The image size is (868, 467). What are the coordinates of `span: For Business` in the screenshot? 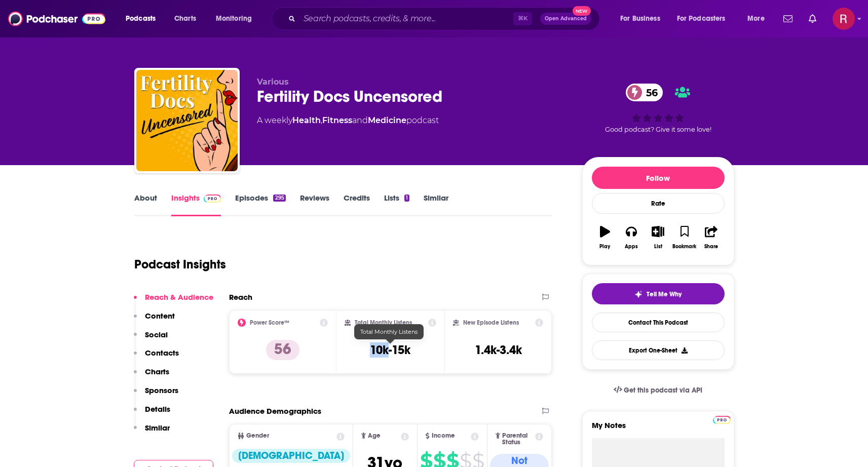 It's located at (639, 19).